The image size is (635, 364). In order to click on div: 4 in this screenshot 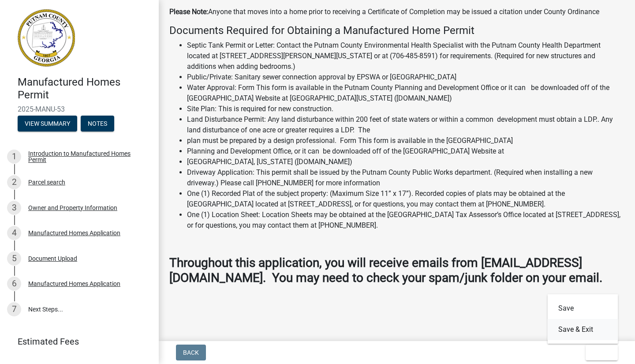, I will do `click(14, 233)`.